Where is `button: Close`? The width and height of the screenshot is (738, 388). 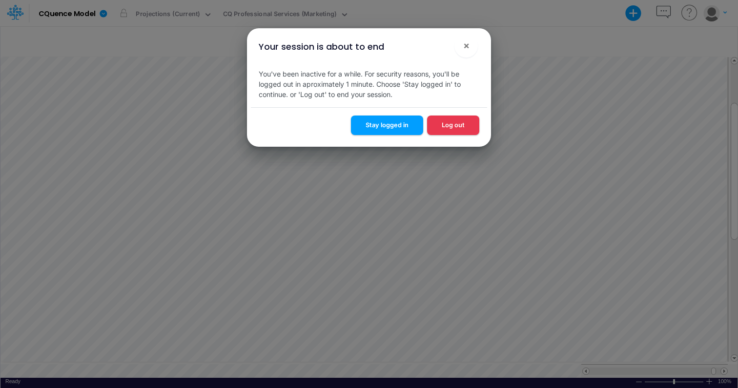
button: Close is located at coordinates (466, 46).